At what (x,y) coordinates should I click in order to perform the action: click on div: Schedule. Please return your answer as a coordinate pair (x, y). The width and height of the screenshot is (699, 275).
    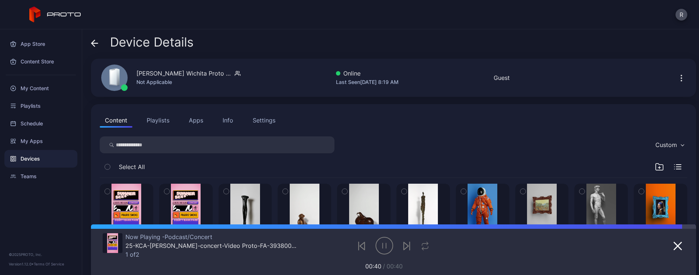
    Looking at the image, I should click on (41, 124).